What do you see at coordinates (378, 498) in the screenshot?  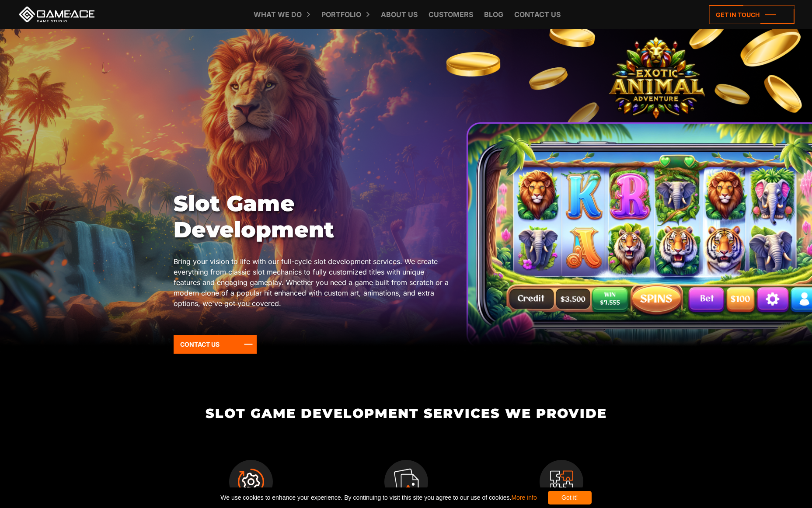 I see `span: We use cookies to enhance your experience. By continuing to visit this site you agree to our use ...` at bounding box center [378, 498].